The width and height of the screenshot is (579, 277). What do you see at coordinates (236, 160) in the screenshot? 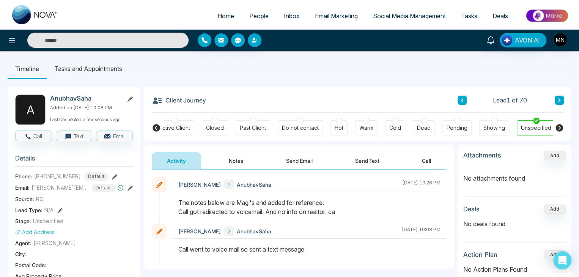
I see `button: Notes` at bounding box center [236, 160].